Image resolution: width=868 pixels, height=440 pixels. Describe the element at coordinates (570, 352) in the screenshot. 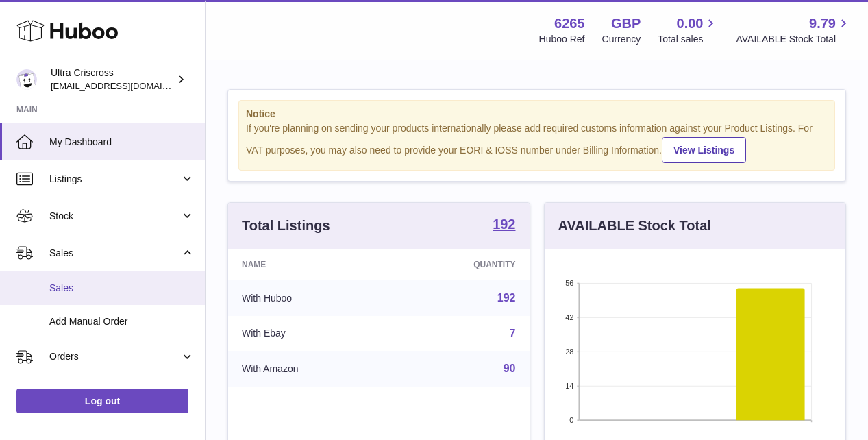

I see `text: 28` at that location.